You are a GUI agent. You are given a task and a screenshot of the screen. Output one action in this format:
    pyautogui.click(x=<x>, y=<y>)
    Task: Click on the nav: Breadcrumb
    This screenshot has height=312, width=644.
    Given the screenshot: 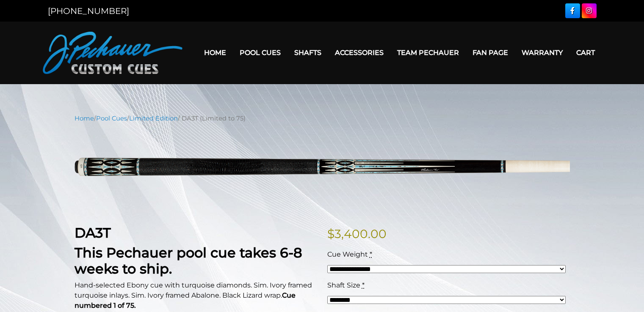 What is the action you would take?
    pyautogui.click(x=322, y=119)
    